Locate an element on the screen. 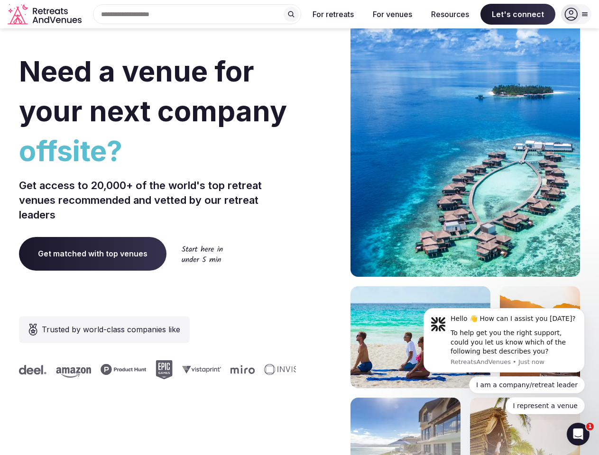  svg: Epic Games company logo is located at coordinates (156, 370).